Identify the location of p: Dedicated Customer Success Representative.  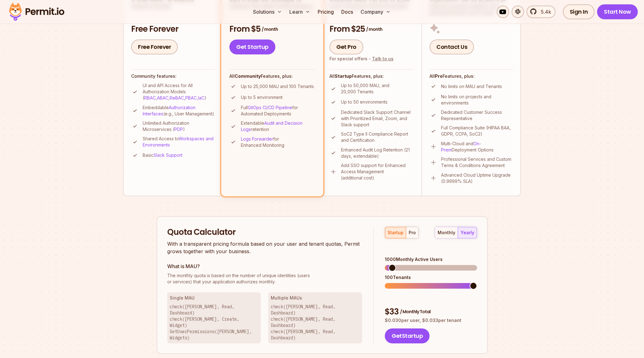
(477, 115).